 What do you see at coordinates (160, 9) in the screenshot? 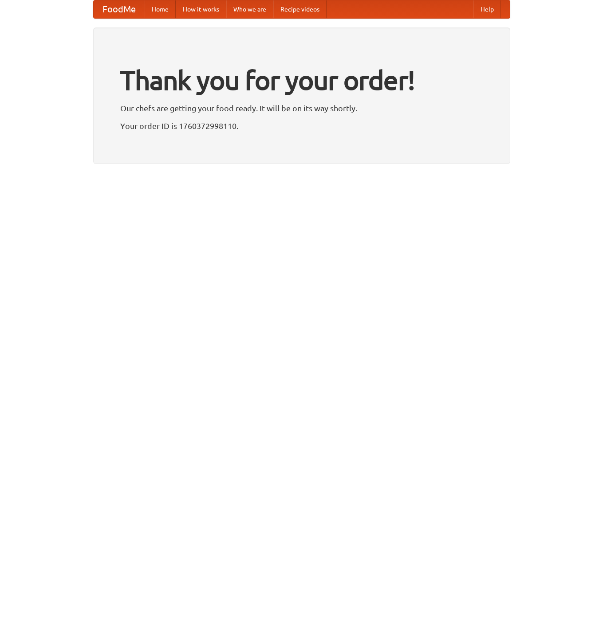
I see `a: Home` at bounding box center [160, 9].